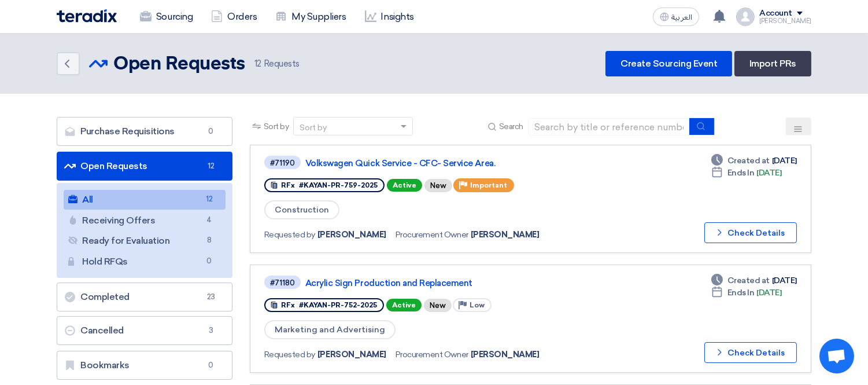 The image size is (868, 385). Describe the element at coordinates (277, 63) in the screenshot. I see `span: Requests` at that location.